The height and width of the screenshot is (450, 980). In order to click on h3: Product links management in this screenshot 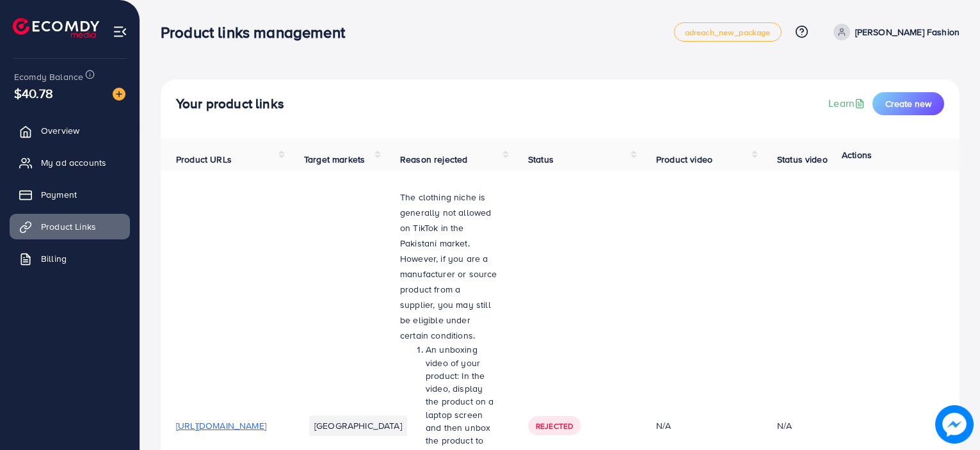, I will do `click(258, 32)`.